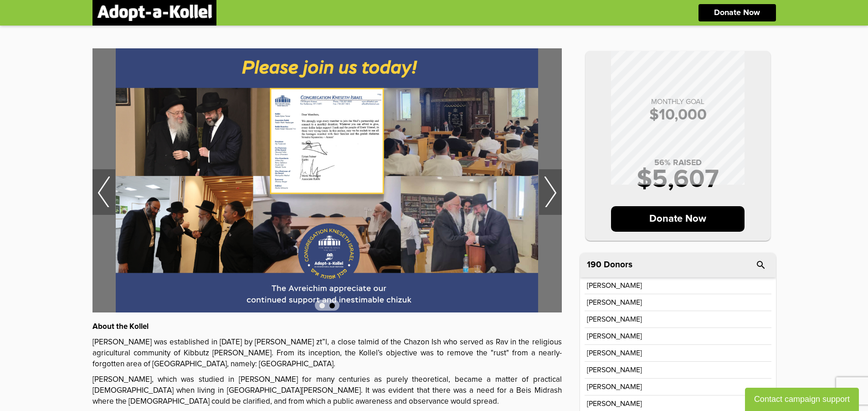 The height and width of the screenshot is (411, 868). What do you see at coordinates (121, 327) in the screenshot?
I see `strong: About the Kollel` at bounding box center [121, 327].